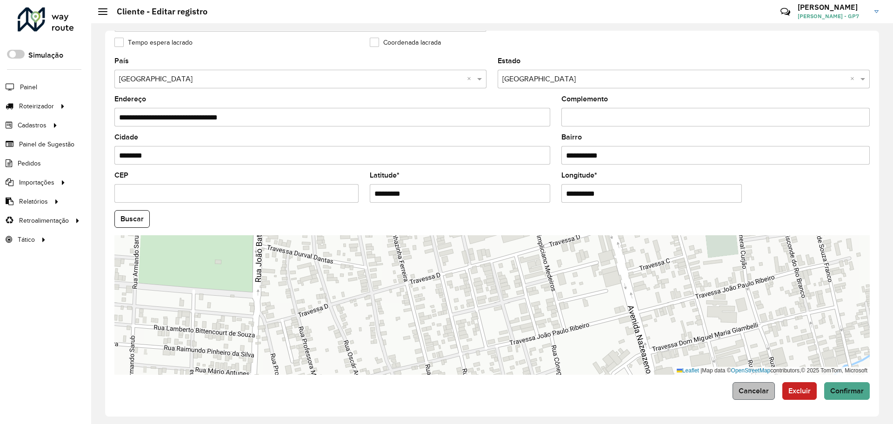  Describe the element at coordinates (47, 144) in the screenshot. I see `span: Painel de Sugestão` at that location.